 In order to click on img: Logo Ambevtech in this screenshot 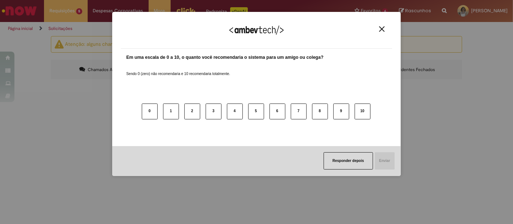, I will do `click(256, 30)`.